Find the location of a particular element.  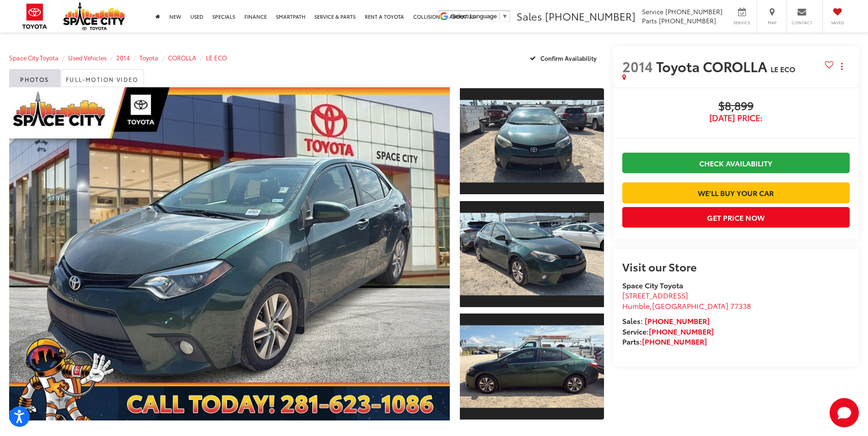

span: Parts is located at coordinates (649, 21).